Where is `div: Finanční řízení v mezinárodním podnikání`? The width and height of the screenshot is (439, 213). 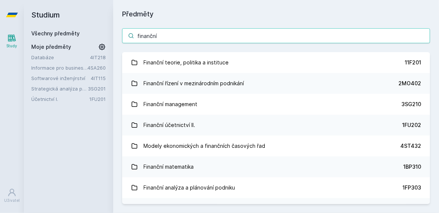 div: Finanční řízení v mezinárodním podnikání is located at coordinates (194, 83).